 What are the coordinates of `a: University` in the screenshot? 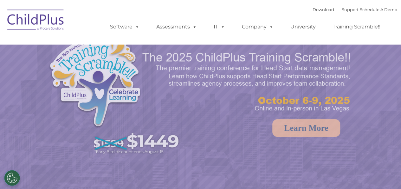 It's located at (303, 27).